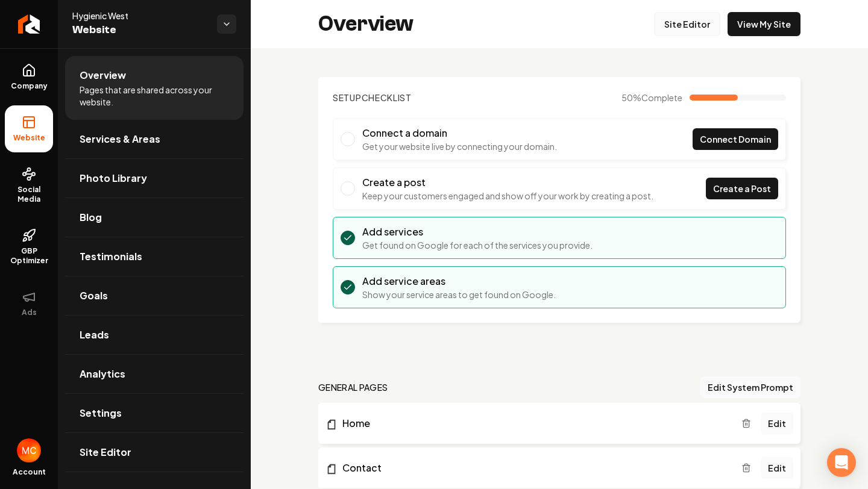 The height and width of the screenshot is (489, 868). Describe the element at coordinates (154, 218) in the screenshot. I see `a: Blog` at that location.